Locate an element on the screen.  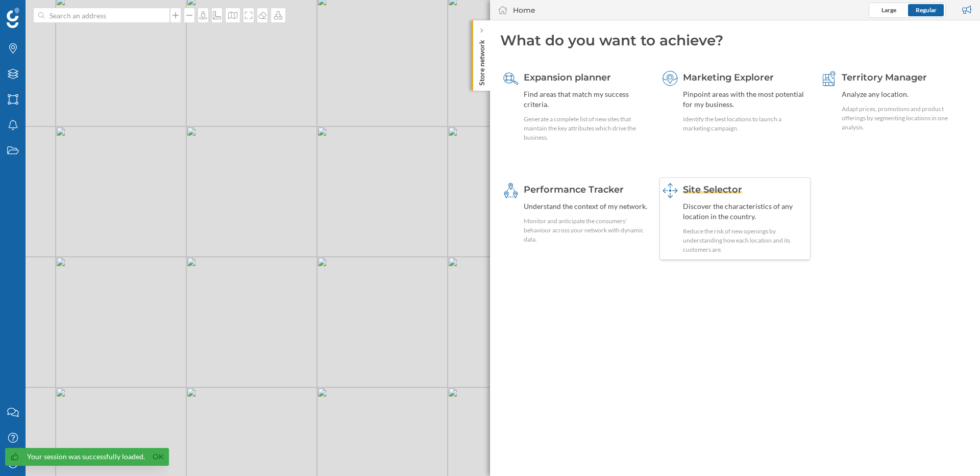
div: Pinpoint areas with the most potential for my business. is located at coordinates (745, 99).